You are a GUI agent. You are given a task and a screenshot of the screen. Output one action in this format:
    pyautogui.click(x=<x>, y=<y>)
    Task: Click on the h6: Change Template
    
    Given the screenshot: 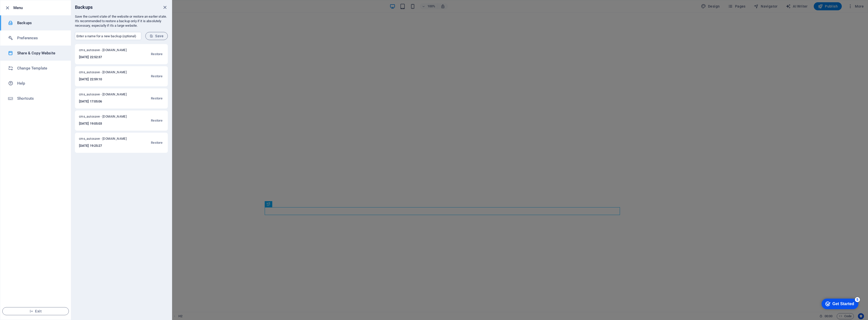 What is the action you would take?
    pyautogui.click(x=40, y=68)
    